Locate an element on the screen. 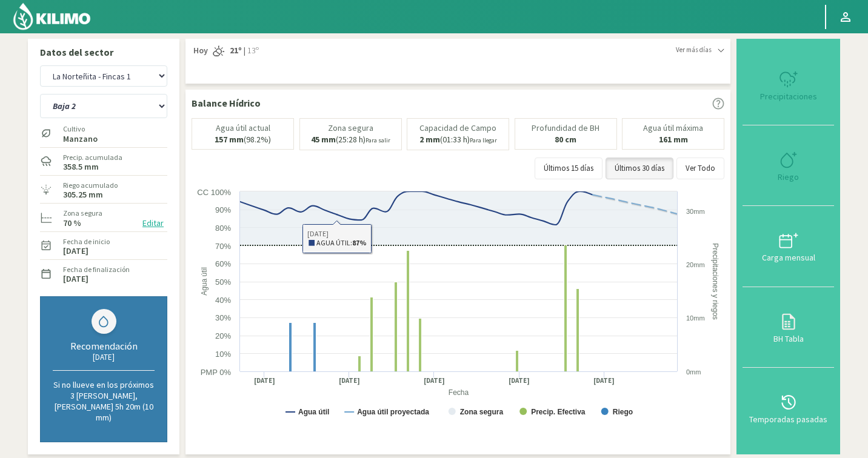  button: Temporadas pasadas is located at coordinates (788, 407).